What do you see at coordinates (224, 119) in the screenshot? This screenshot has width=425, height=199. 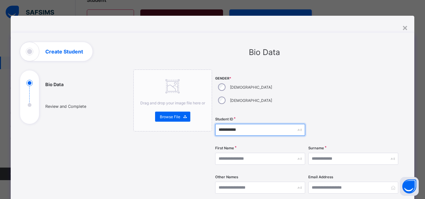 I see `label: Student ID` at bounding box center [224, 119].